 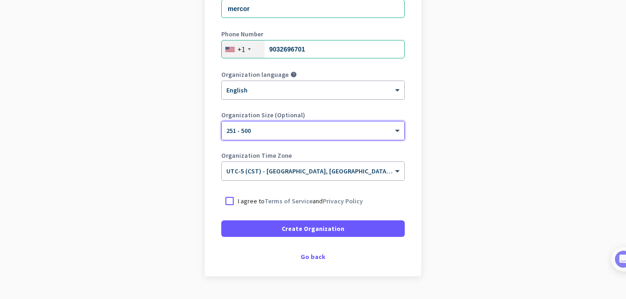 What do you see at coordinates (241, 49) in the screenshot?
I see `div: +1` at bounding box center [241, 49].